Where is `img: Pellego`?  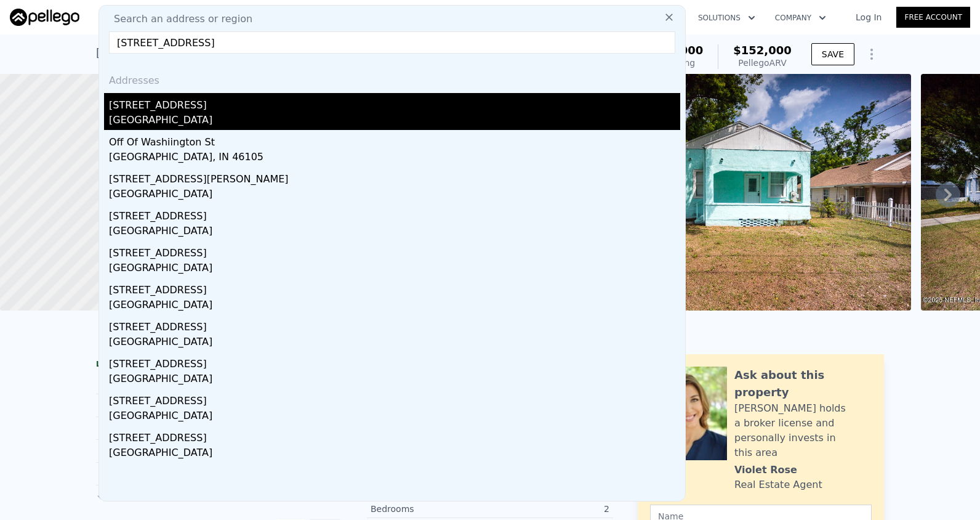
img: Pellego is located at coordinates (44, 17).